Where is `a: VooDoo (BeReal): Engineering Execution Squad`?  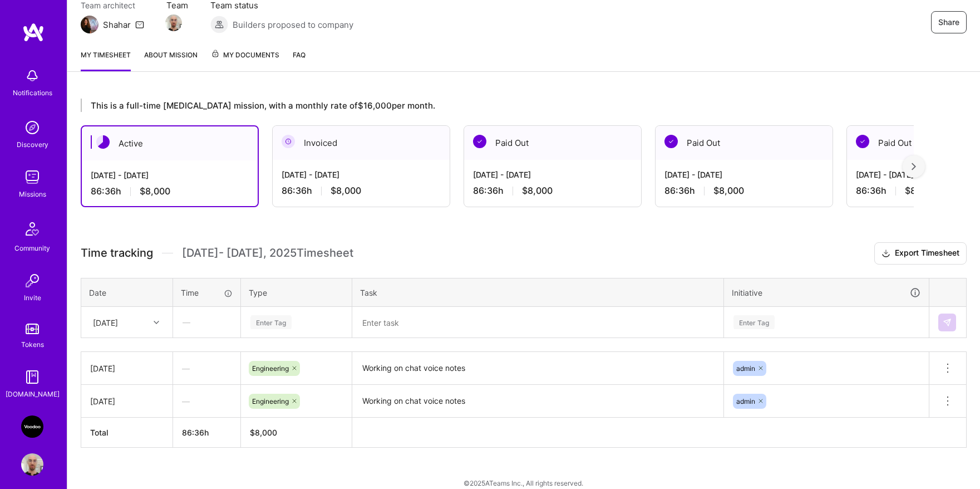 a: VooDoo (BeReal): Engineering Execution Squad is located at coordinates (32, 427).